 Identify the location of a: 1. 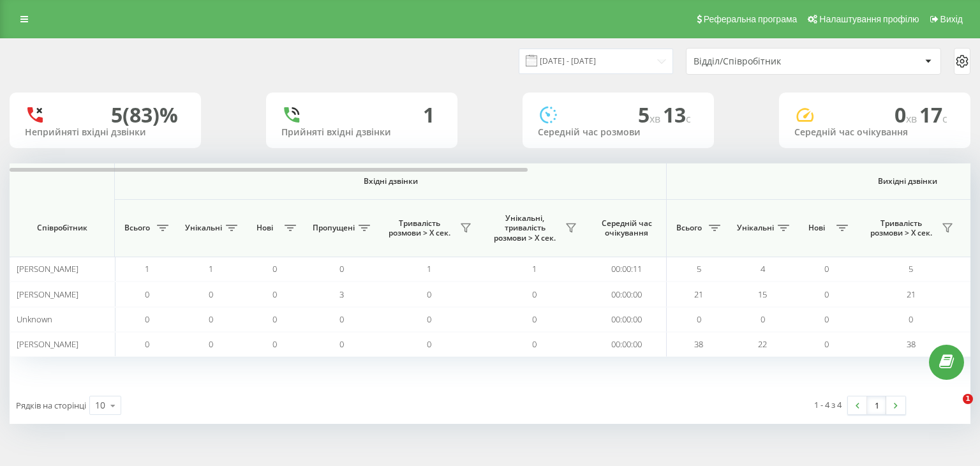
(877, 405).